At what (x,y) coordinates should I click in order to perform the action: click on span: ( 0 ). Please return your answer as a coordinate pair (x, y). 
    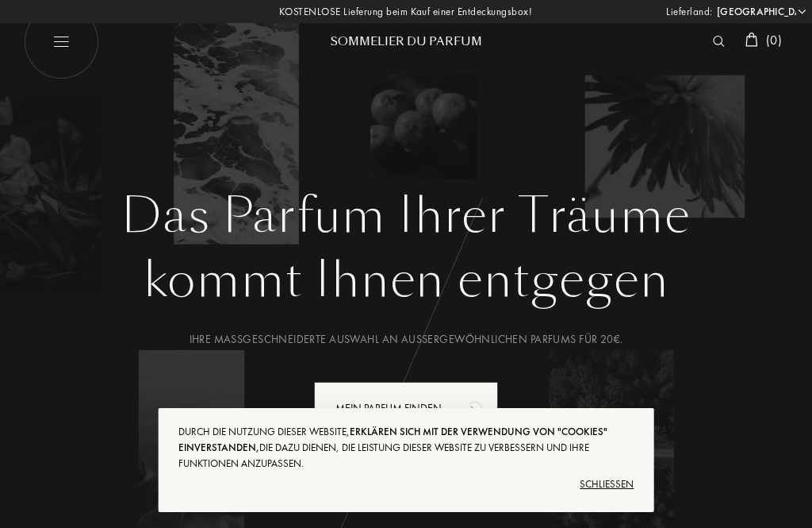
    Looking at the image, I should click on (773, 39).